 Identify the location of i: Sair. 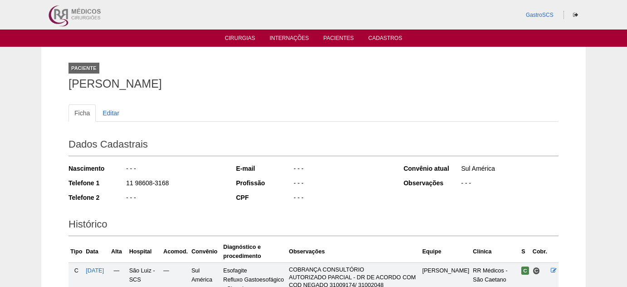
(575, 15).